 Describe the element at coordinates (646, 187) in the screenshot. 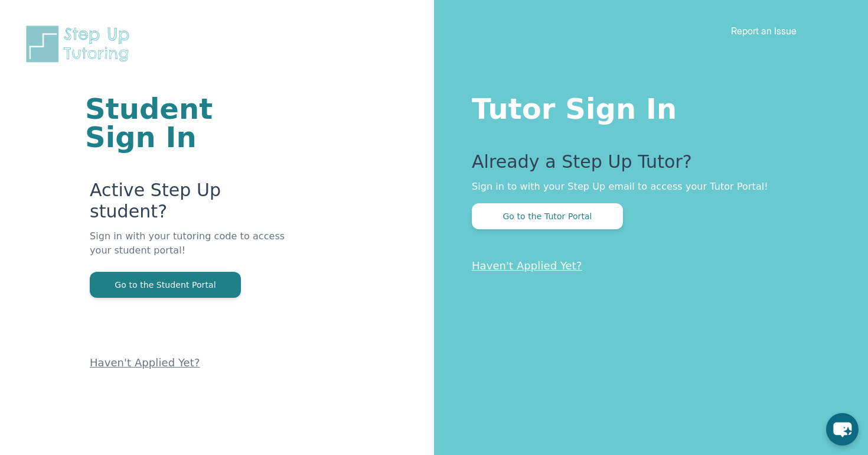

I see `p: Sign in to with your Step Up email to access your Tutor Portal!` at that location.